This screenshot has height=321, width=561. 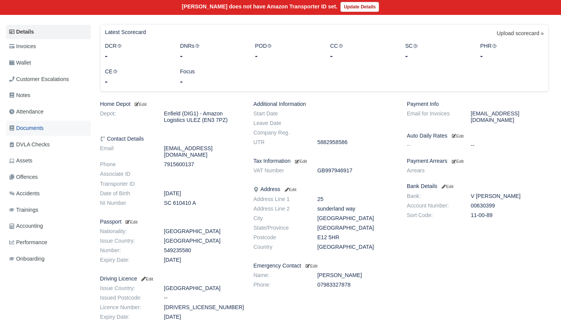 What do you see at coordinates (126, 117) in the screenshot?
I see `dt: Depot:` at bounding box center [126, 117].